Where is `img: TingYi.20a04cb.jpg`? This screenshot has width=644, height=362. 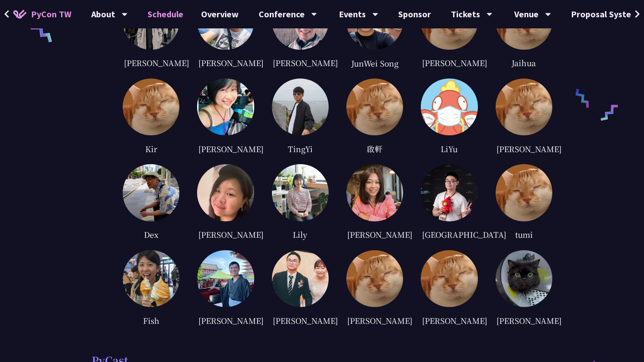
img: TingYi.20a04cb.jpg is located at coordinates (300, 107).